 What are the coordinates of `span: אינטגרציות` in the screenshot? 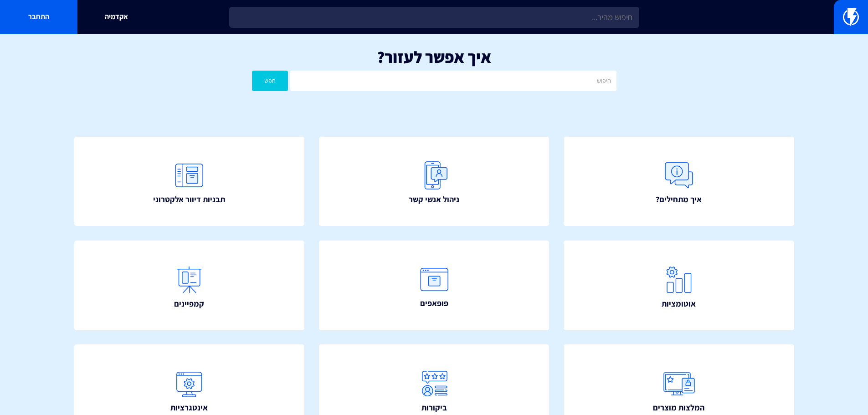 It's located at (189, 408).